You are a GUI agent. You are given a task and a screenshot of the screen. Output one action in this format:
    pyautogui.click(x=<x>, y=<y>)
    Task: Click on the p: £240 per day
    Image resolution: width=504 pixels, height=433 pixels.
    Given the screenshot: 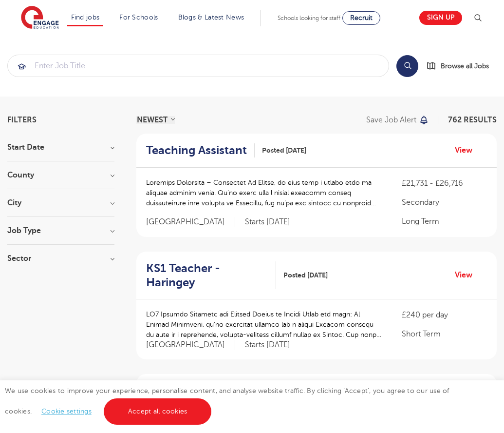 What is the action you would take?
    pyautogui.click(x=445, y=315)
    